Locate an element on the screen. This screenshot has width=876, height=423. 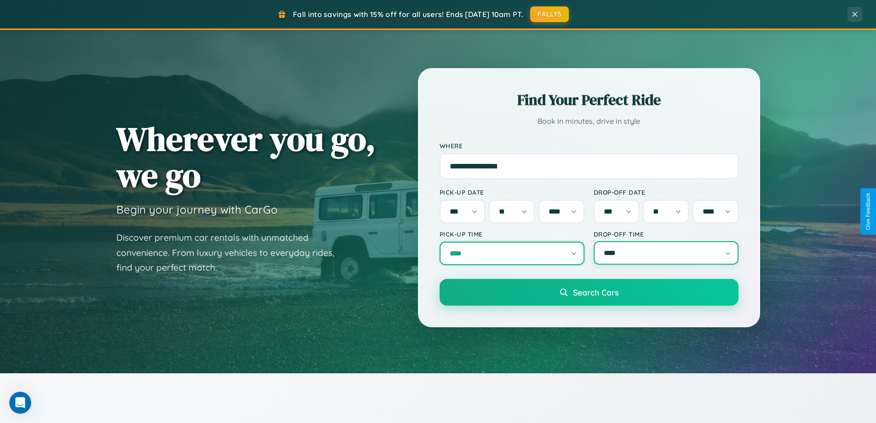
p: Book in minutes, drive in style is located at coordinates (589, 121).